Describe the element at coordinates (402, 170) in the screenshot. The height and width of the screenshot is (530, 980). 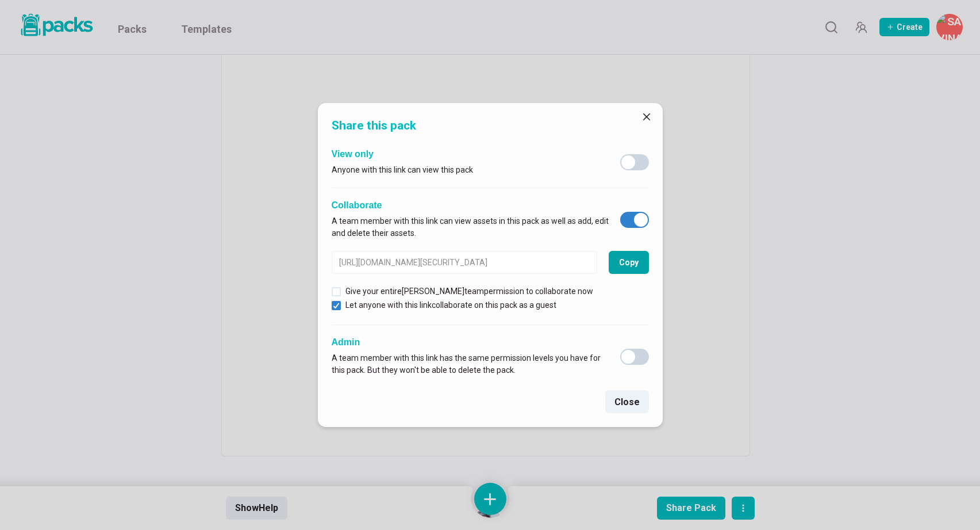
I see `p: Anyone with this link can view this pack` at that location.